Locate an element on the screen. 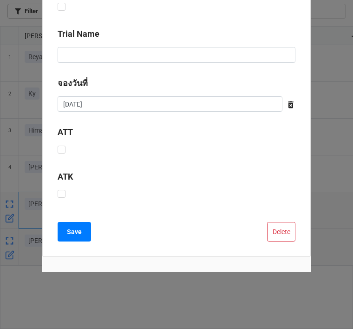 This screenshot has height=329, width=353. input: Date is located at coordinates (170, 104).